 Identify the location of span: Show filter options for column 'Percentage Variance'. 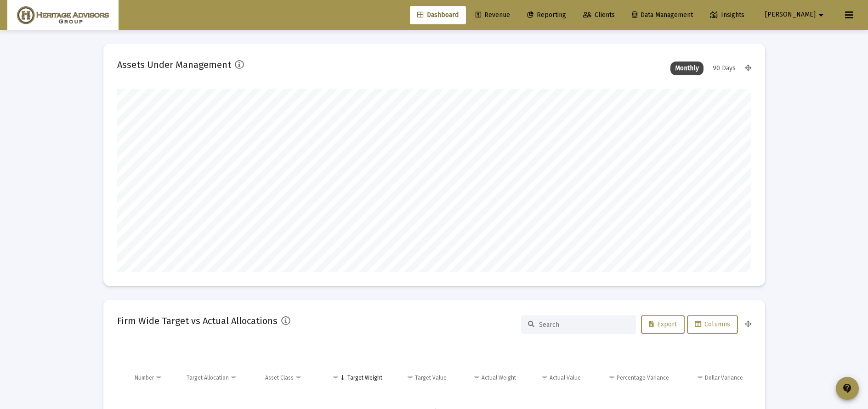
(611, 378).